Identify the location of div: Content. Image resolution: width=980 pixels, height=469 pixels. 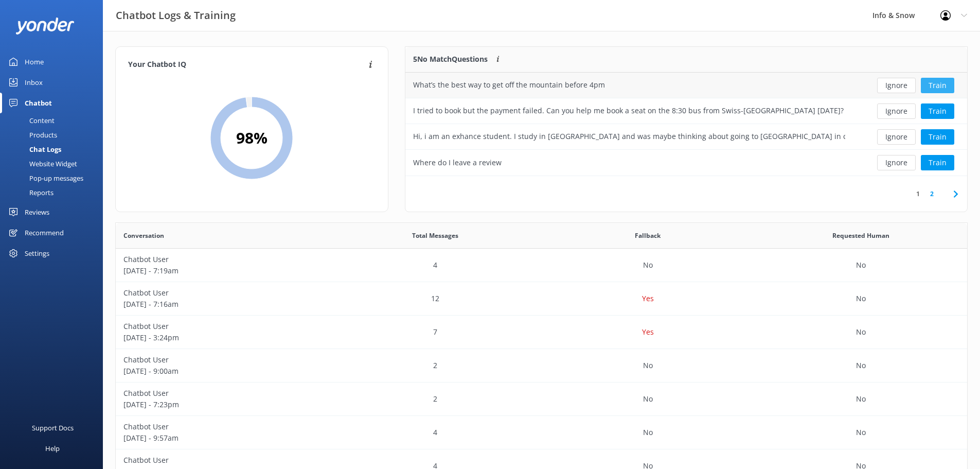
(31, 120).